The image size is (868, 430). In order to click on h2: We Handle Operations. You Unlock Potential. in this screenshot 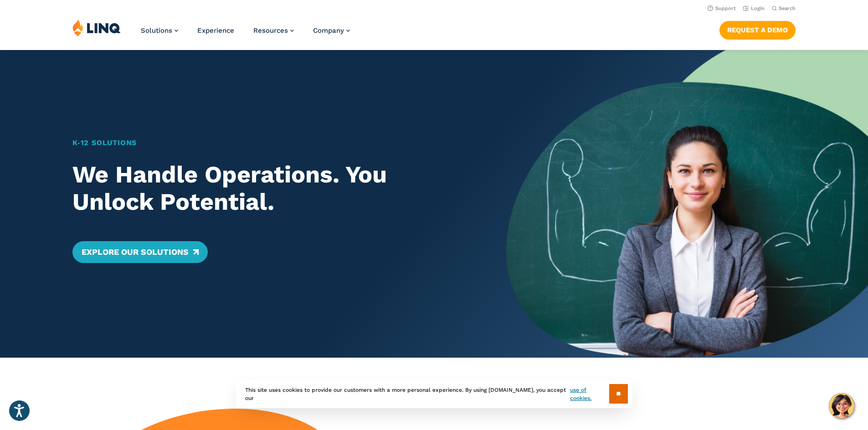, I will do `click(272, 189)`.